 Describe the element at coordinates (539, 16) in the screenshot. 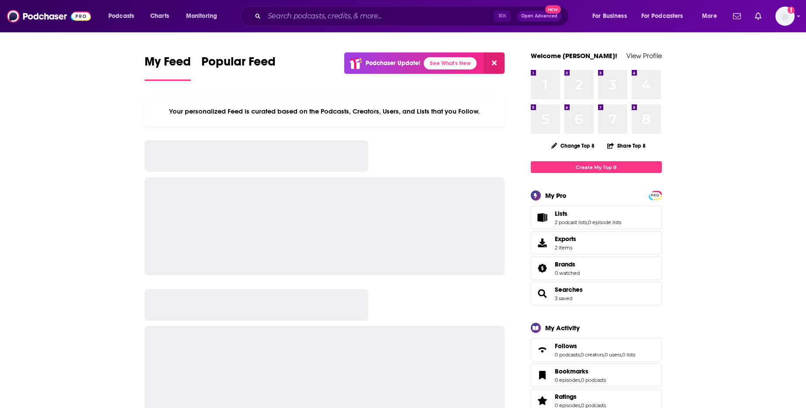

I see `button: Open AdvancedNew` at that location.